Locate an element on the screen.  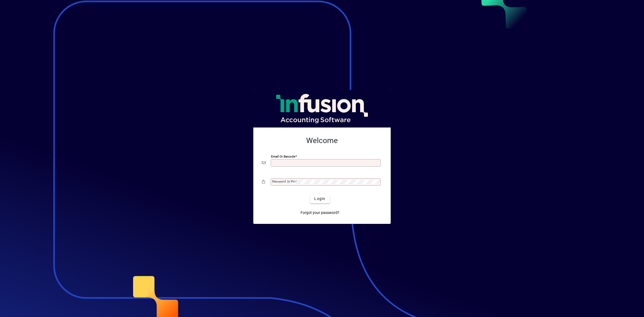
mat-label: Email or Barcode is located at coordinates (283, 156).